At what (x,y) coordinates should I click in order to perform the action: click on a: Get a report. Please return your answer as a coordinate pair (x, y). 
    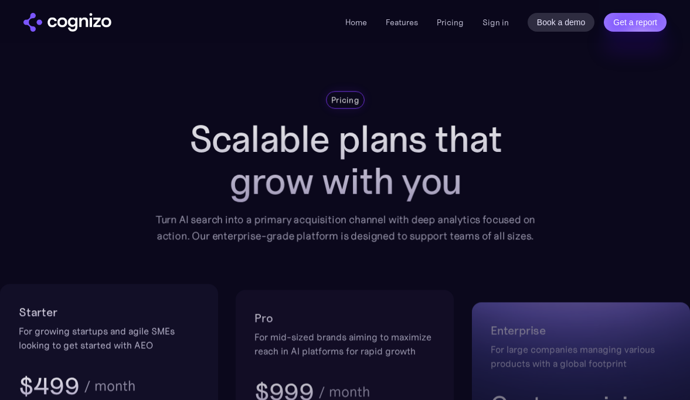
    Looking at the image, I should click on (635, 22).